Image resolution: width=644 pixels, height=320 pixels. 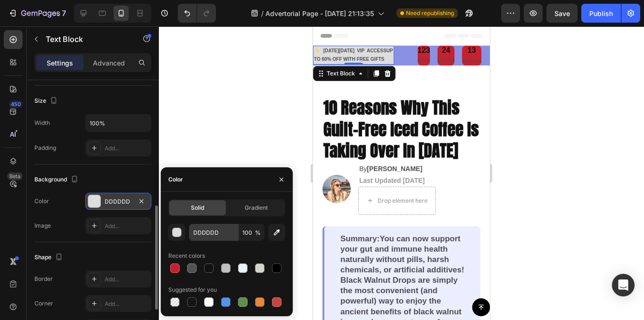 What do you see at coordinates (60, 63) in the screenshot?
I see `p: Settings` at bounding box center [60, 63].